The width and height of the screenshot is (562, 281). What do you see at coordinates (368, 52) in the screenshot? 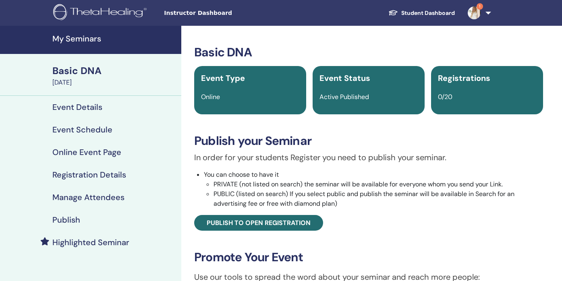
I see `h3: Basic DNA` at bounding box center [368, 52].